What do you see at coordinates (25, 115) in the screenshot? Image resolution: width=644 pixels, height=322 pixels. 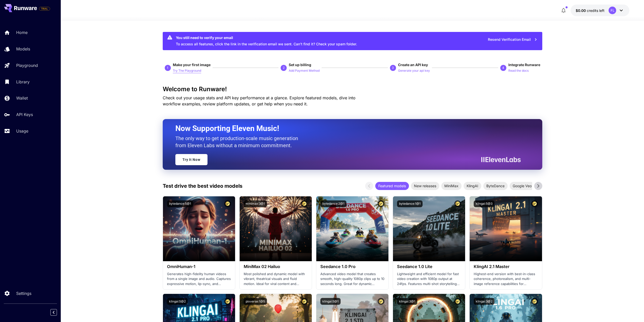 I see `p: API Keys` at bounding box center [25, 115].